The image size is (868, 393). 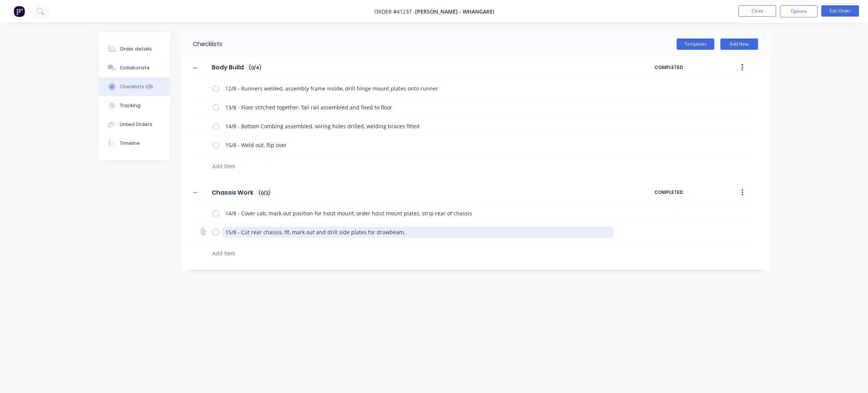 I want to click on button: Templates, so click(x=695, y=44).